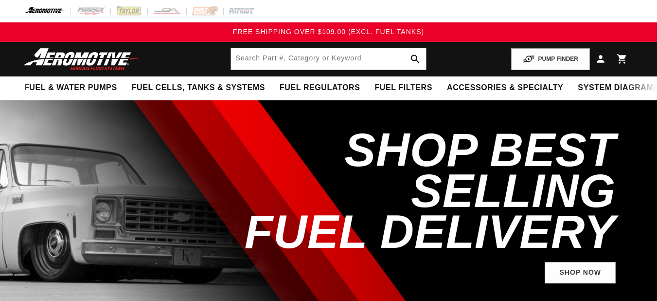  Describe the element at coordinates (71, 88) in the screenshot. I see `span: Fuel & Water Pumps` at that location.